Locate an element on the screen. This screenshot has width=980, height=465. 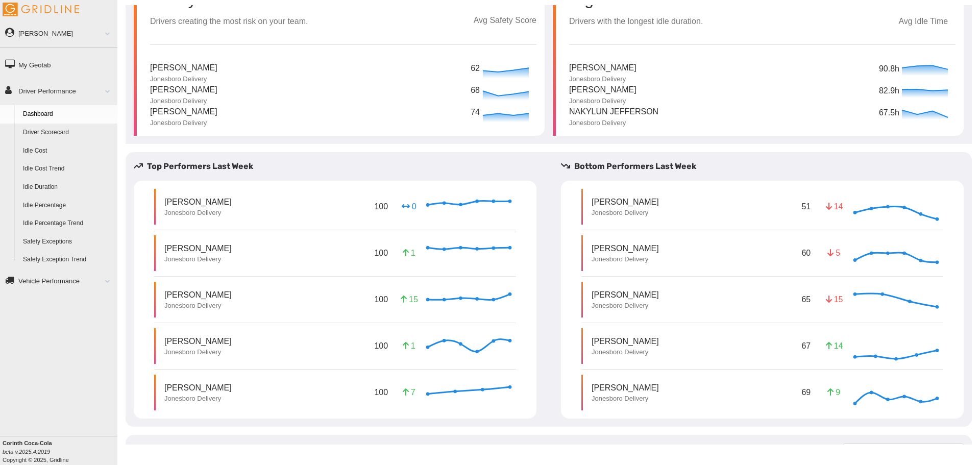
a: Driver Scorecard is located at coordinates (68, 132).